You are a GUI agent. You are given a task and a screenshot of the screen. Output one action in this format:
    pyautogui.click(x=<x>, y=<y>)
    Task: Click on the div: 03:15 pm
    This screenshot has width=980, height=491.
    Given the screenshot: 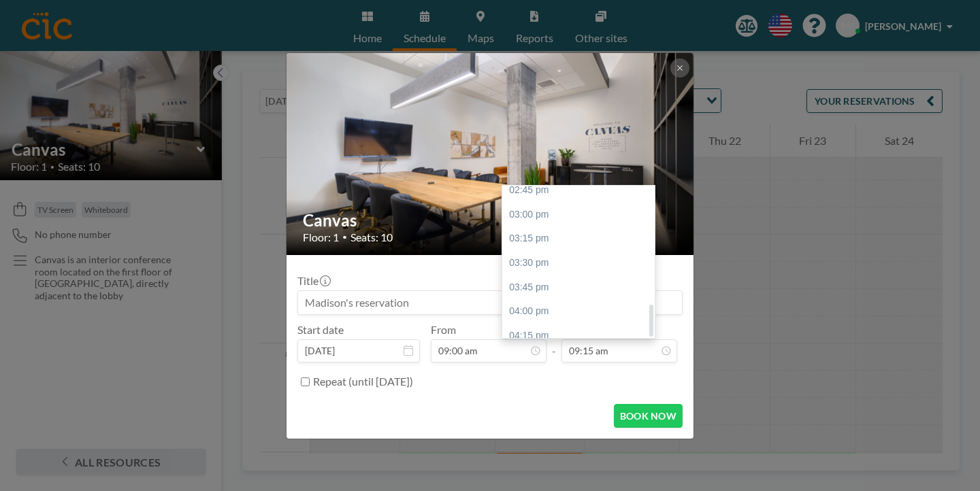 What is the action you would take?
    pyautogui.click(x=578, y=238)
    